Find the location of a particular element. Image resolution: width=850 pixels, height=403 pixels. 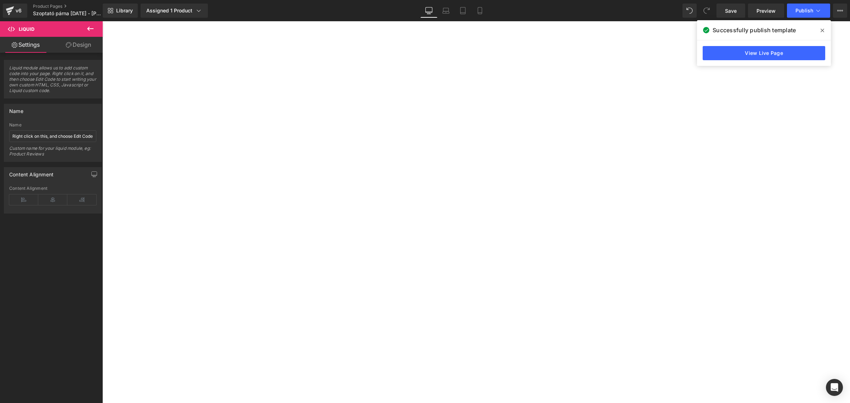

div: v6 is located at coordinates (18, 11).